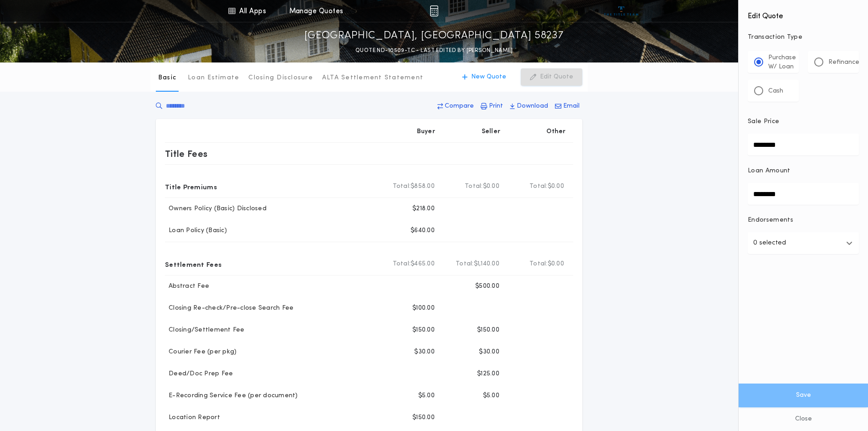  Describe the element at coordinates (491, 106) in the screenshot. I see `button: Print` at that location.